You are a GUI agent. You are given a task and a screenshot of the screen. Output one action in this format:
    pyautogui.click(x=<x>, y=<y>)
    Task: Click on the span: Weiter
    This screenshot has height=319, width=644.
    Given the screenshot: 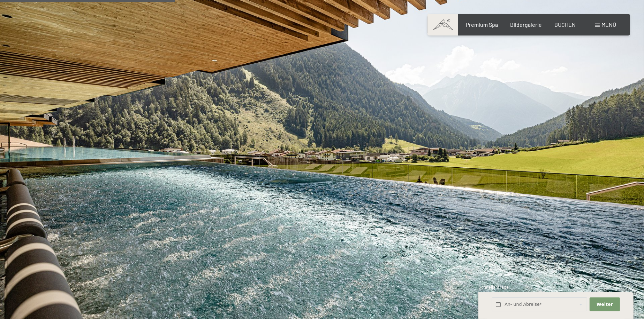 What is the action you would take?
    pyautogui.click(x=604, y=304)
    